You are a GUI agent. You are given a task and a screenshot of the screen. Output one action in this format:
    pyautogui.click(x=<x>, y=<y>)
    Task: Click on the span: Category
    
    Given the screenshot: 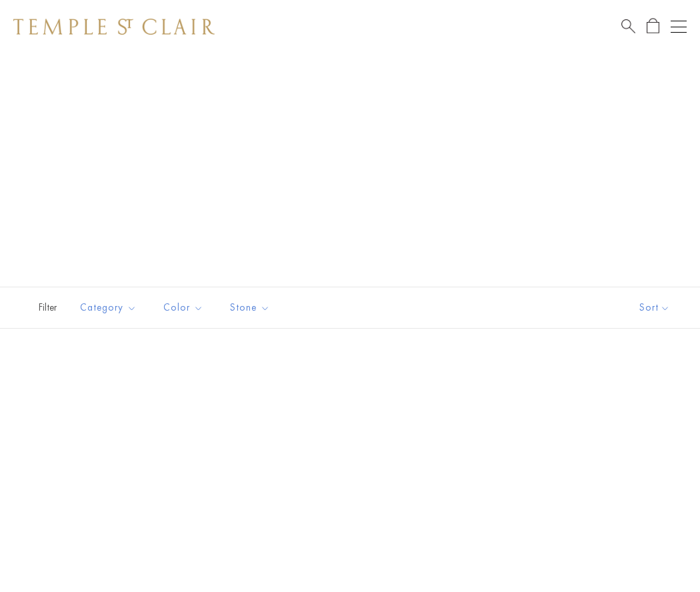 What is the action you would take?
    pyautogui.click(x=110, y=307)
    